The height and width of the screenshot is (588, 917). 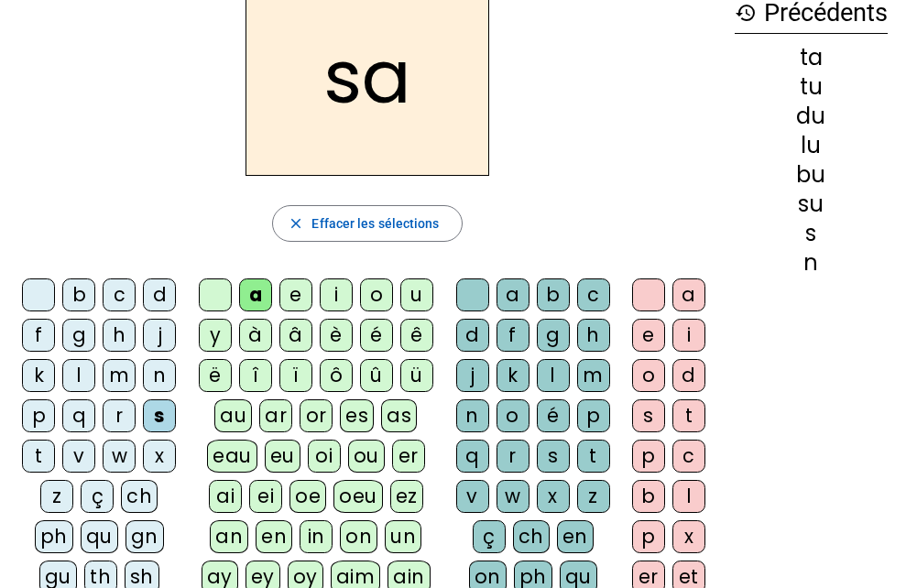 I want to click on div: ou, so click(x=366, y=456).